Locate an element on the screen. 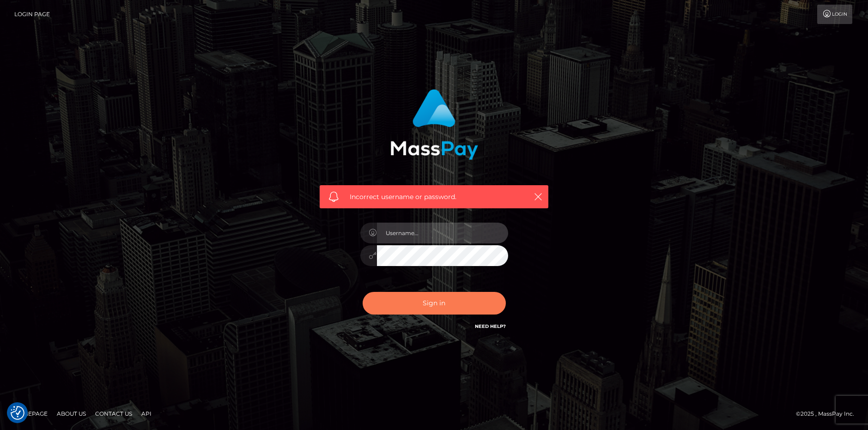  a: Login Page is located at coordinates (32, 15).